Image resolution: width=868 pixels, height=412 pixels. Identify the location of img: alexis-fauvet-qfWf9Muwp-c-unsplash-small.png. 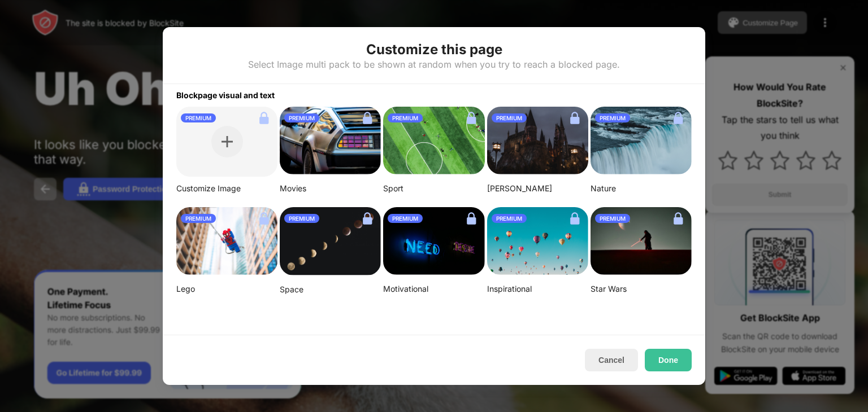
(433, 241).